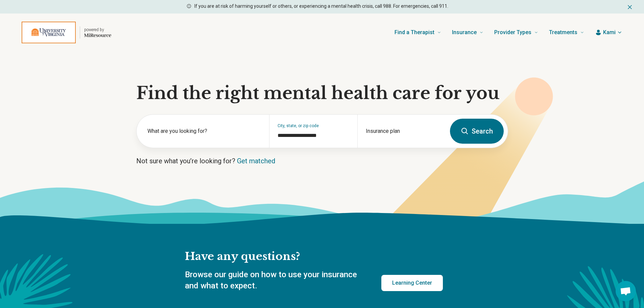  I want to click on a: Get matched, so click(255, 161).